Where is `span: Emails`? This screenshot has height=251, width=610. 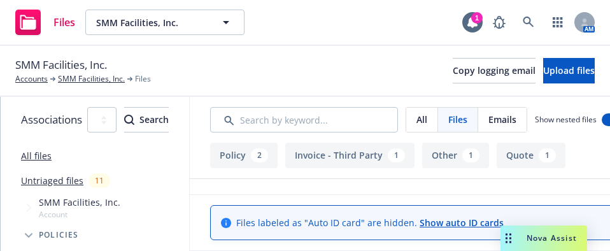 span: Emails is located at coordinates (503, 119).